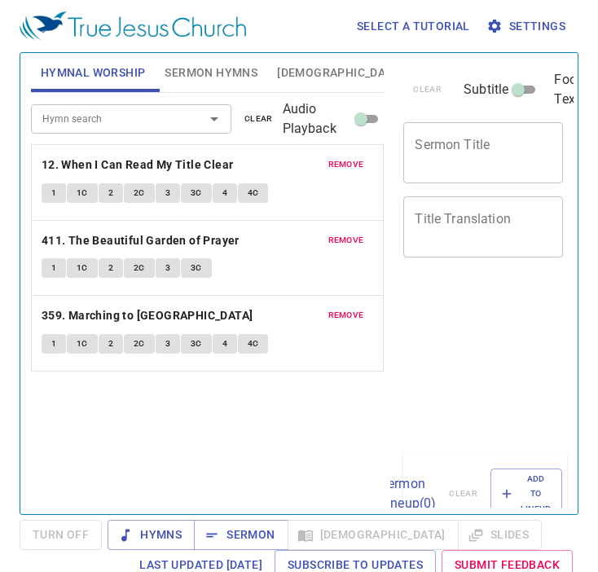  I want to click on b: 411. The Beautiful Garden of Prayer, so click(140, 240).